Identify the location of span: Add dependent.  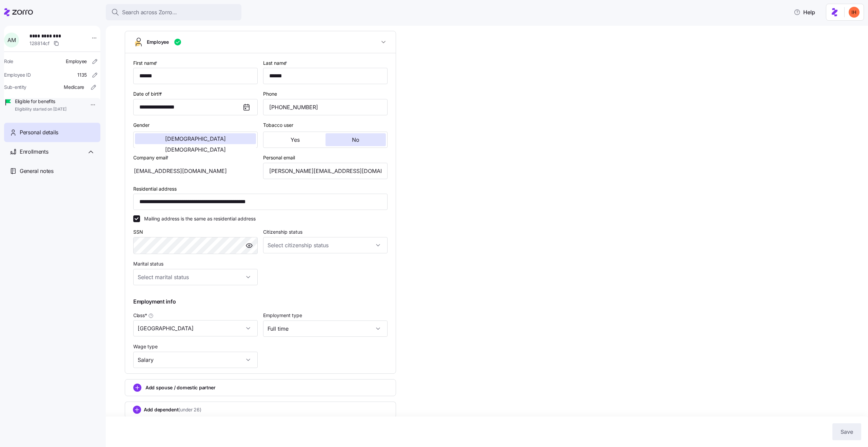
(173, 410).